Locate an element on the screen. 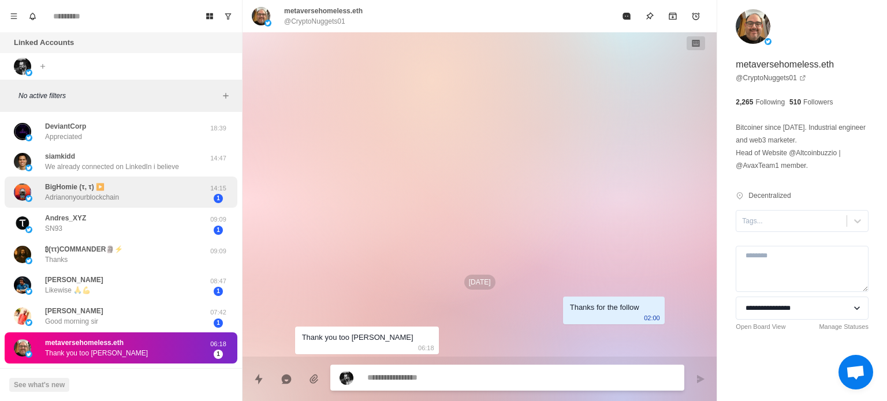  p: Adrianonyourblockchain is located at coordinates (82, 197).